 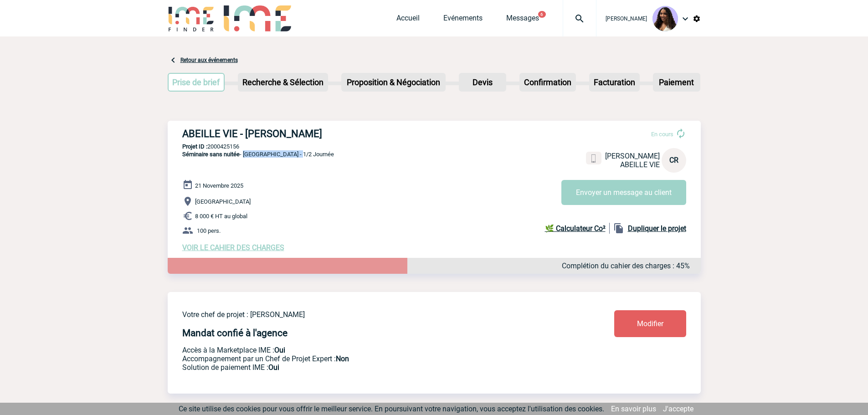 What do you see at coordinates (283, 82) in the screenshot?
I see `p: Recherche & Sélection` at bounding box center [283, 82].